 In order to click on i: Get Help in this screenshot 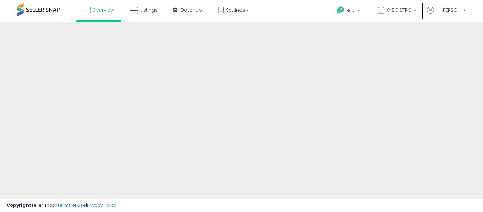, I will do `click(340, 10)`.